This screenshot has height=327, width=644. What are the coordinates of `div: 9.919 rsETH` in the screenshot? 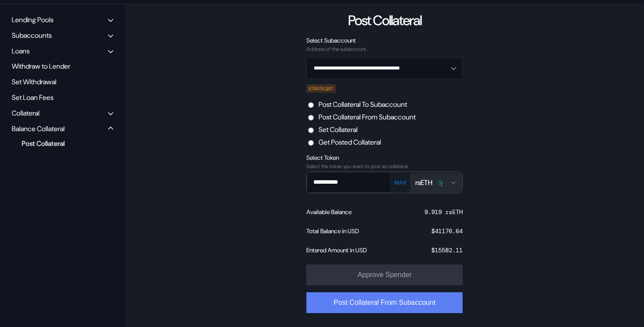 It's located at (444, 212).